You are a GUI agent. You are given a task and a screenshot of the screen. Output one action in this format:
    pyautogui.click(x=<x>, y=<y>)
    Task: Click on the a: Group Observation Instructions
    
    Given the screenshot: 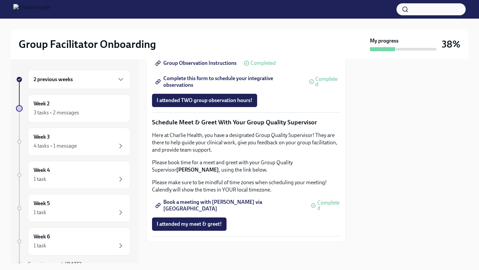 What is the action you would take?
    pyautogui.click(x=196, y=63)
    